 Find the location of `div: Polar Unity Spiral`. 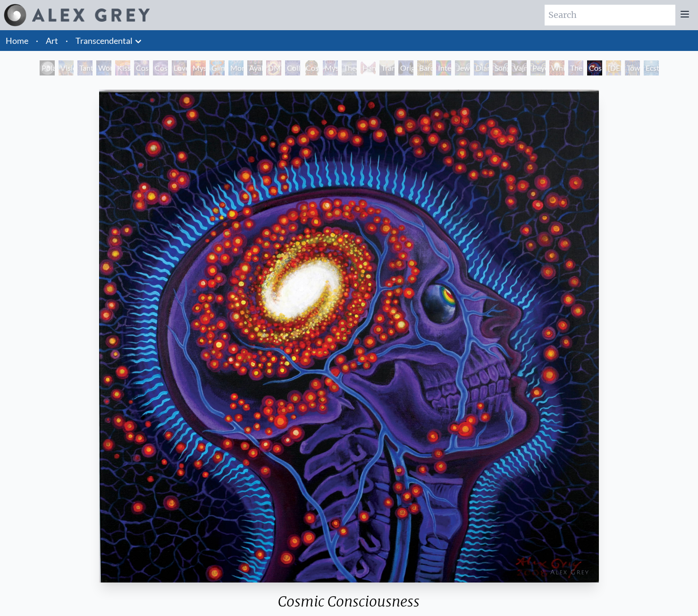

div: Polar Unity Spiral is located at coordinates (47, 68).